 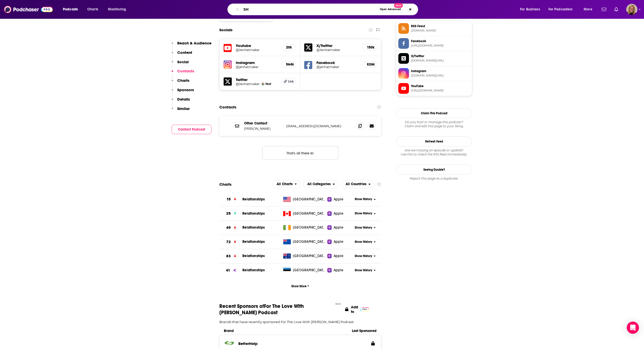 I want to click on img: BetterHelp logo, so click(x=229, y=343).